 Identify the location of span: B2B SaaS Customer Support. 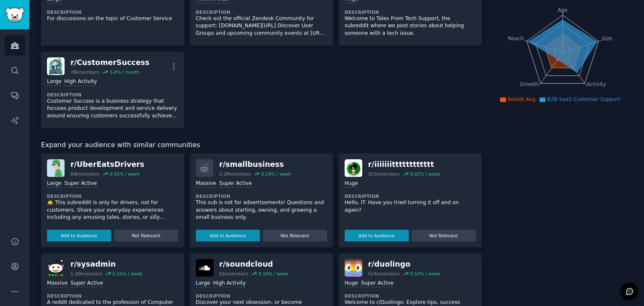
(584, 99).